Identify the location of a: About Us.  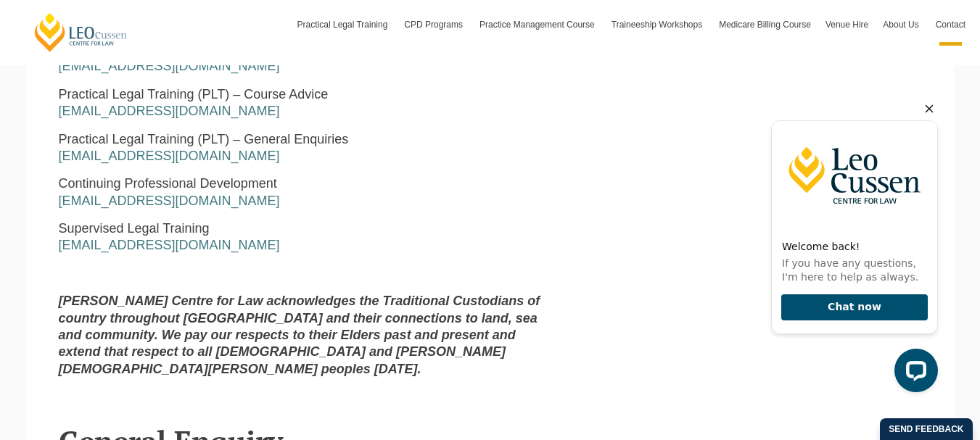
(902, 25).